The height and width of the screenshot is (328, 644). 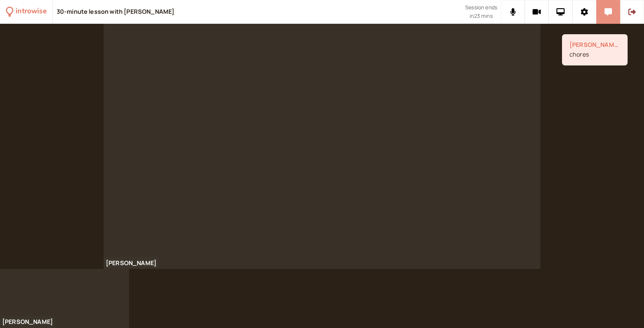 What do you see at coordinates (595, 50) in the screenshot?
I see `div: 10/15/2025, 10:06:39 AM` at bounding box center [595, 50].